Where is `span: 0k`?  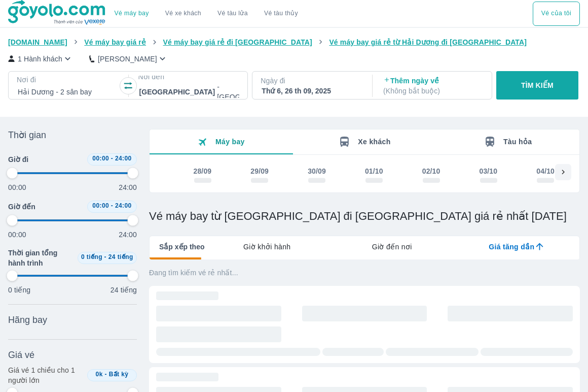 span: 0k is located at coordinates (99, 374).